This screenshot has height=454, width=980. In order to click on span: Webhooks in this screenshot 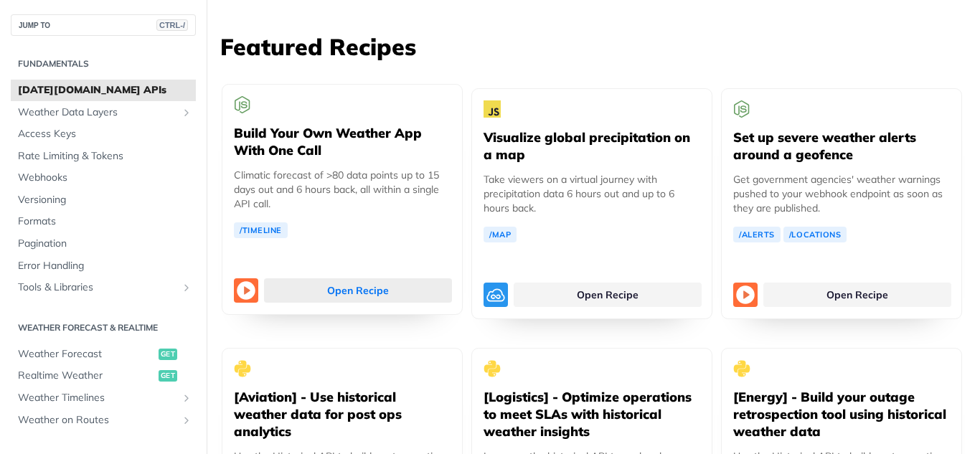, I will do `click(105, 178)`.